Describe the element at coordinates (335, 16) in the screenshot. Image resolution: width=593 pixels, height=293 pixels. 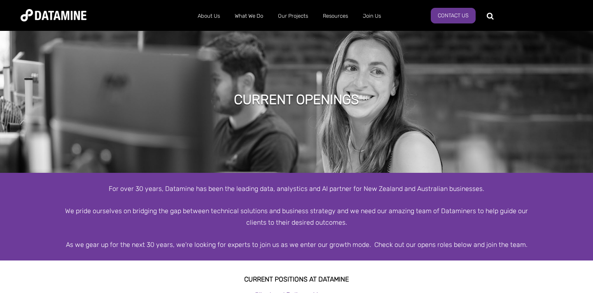
I see `a: Resources` at that location.